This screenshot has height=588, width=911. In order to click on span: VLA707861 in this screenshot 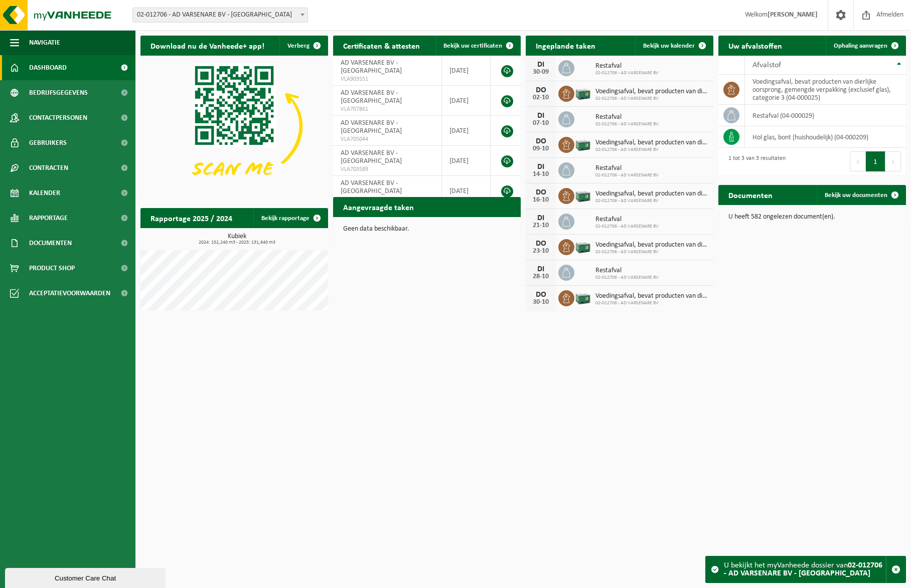, I will do `click(387, 109)`.